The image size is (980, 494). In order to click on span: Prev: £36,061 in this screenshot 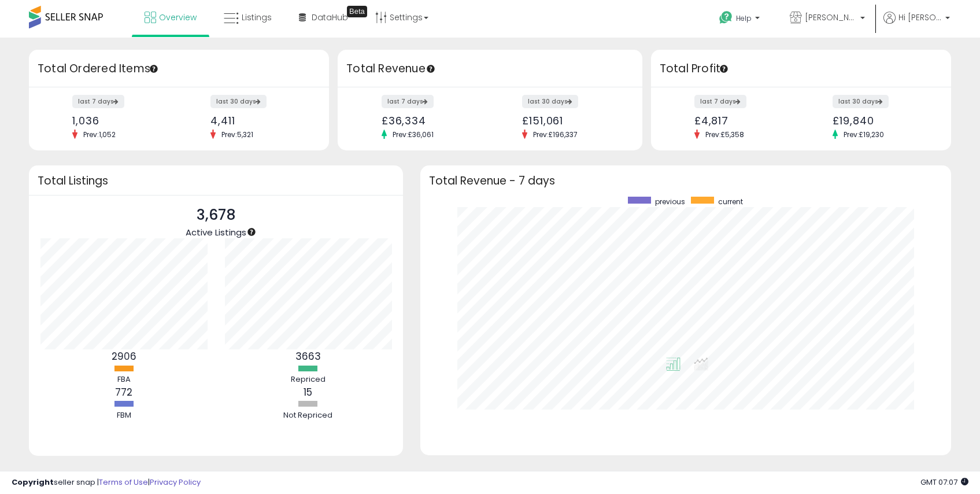, I will do `click(413, 134)`.